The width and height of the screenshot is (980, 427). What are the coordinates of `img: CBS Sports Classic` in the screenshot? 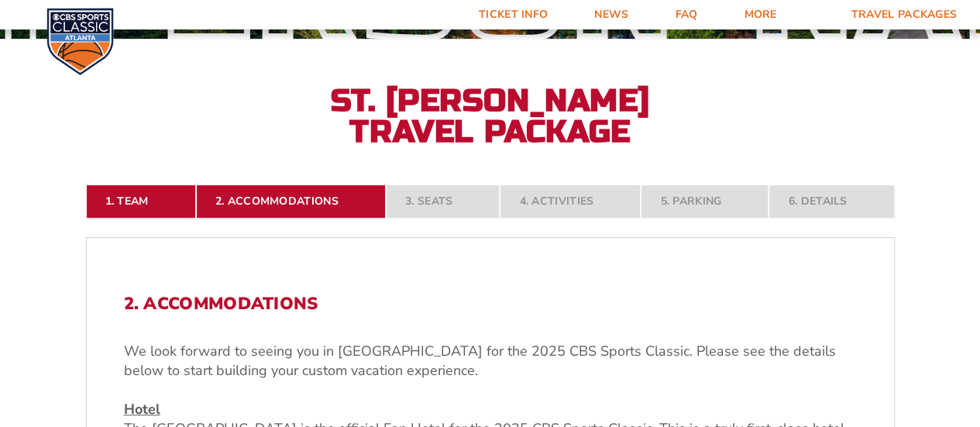 It's located at (80, 41).